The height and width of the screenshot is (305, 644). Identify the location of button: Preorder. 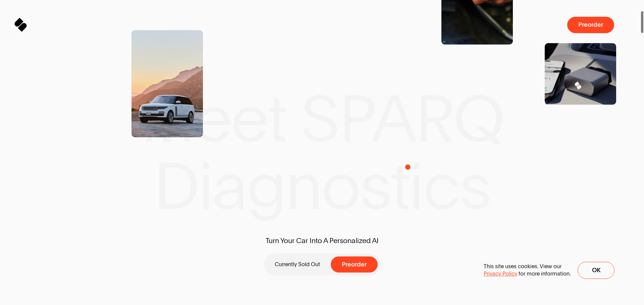
(354, 265).